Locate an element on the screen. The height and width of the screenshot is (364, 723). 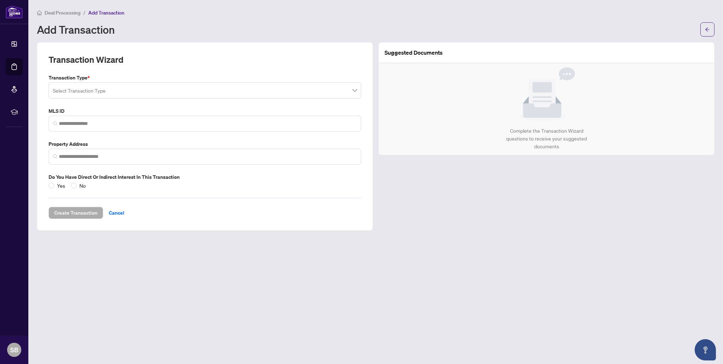
span: Deal Processing is located at coordinates (62, 13).